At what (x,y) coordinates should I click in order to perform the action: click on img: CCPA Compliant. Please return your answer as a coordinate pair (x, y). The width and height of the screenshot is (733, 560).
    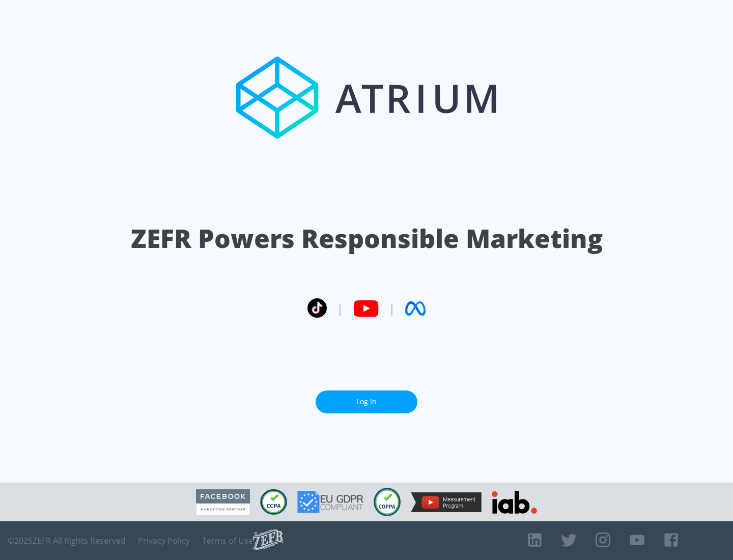
    Looking at the image, I should click on (274, 502).